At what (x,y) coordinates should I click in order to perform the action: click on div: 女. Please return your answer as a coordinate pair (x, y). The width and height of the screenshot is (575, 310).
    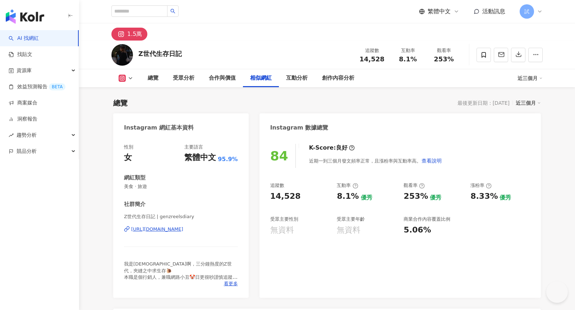
    Looking at the image, I should click on (128, 158).